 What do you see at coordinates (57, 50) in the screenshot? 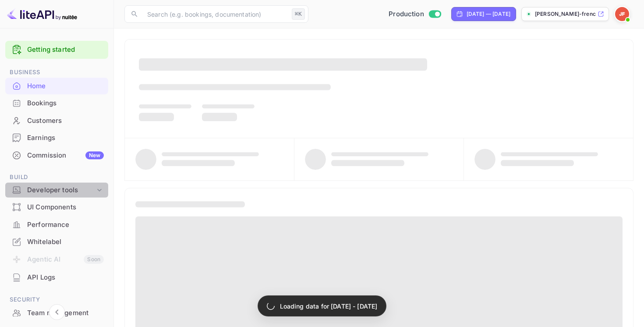
I see `div: Getting started` at bounding box center [57, 50].